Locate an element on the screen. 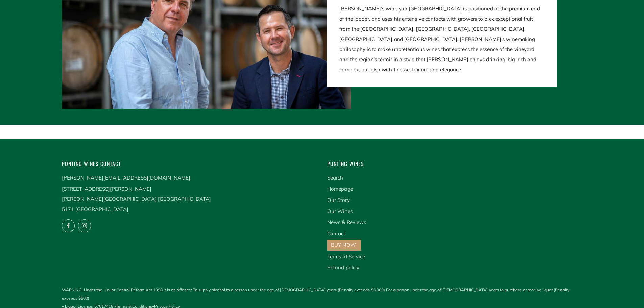 Image resolution: width=644 pixels, height=308 pixels. a: Our Wines is located at coordinates (340, 211).